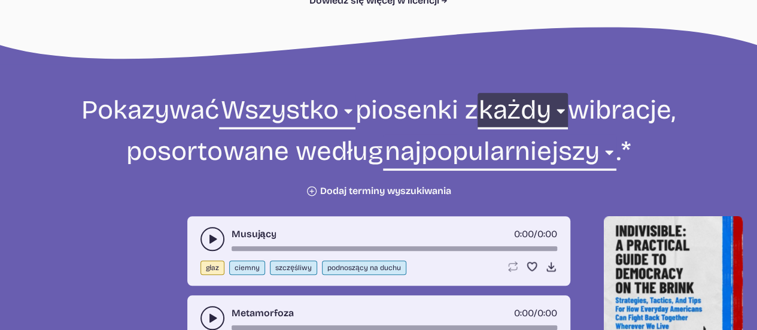 The image size is (757, 330). Describe the element at coordinates (499, 154) in the screenshot. I see `select: sortowanie` at that location.